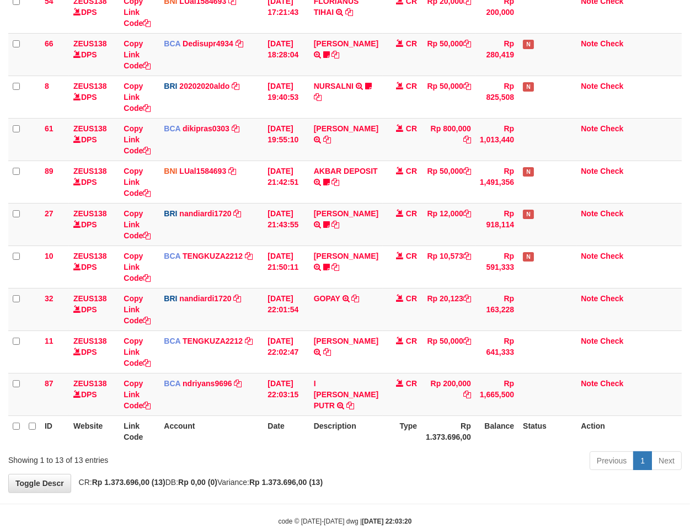 The height and width of the screenshot is (528, 690). Describe the element at coordinates (49, 171) in the screenshot. I see `span: 89` at that location.